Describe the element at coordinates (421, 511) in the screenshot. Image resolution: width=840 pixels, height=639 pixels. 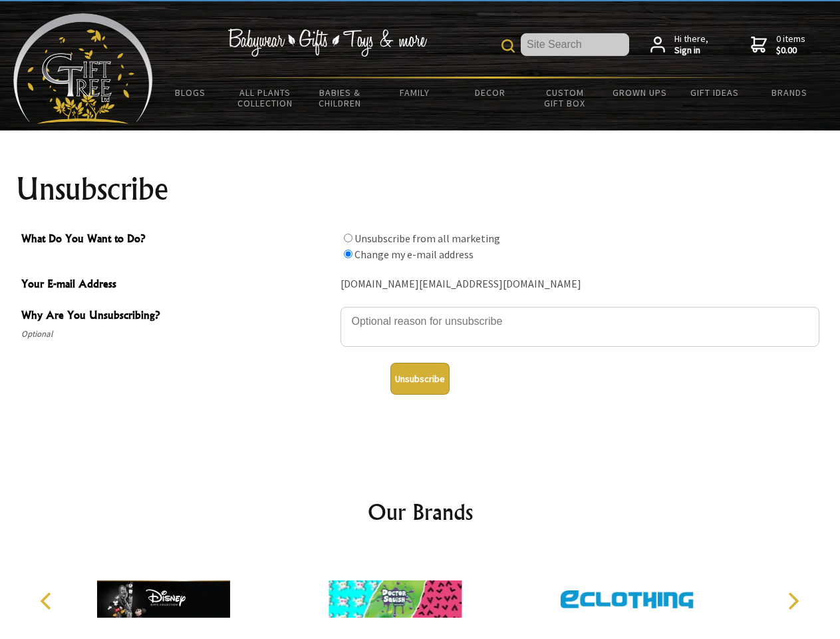
I see `h2: Our Brands` at that location.